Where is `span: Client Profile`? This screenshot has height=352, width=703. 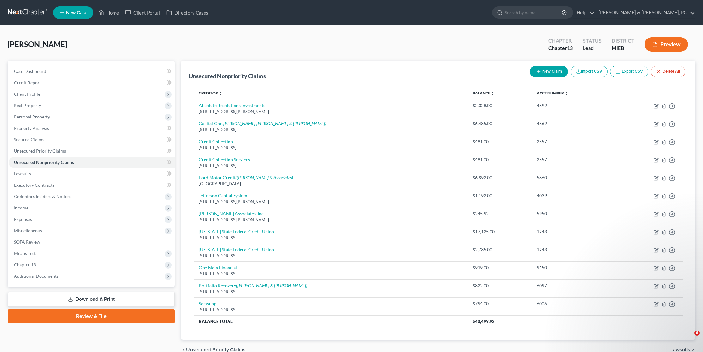
span: Client Profile is located at coordinates (27, 94).